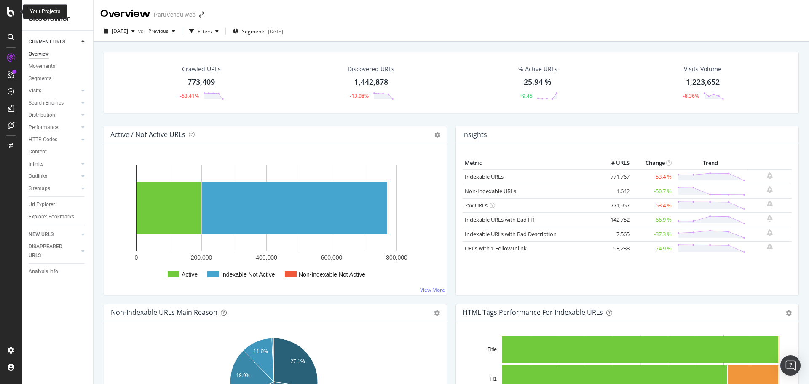 The width and height of the screenshot is (809, 384). I want to click on div: -53.41%, so click(189, 96).